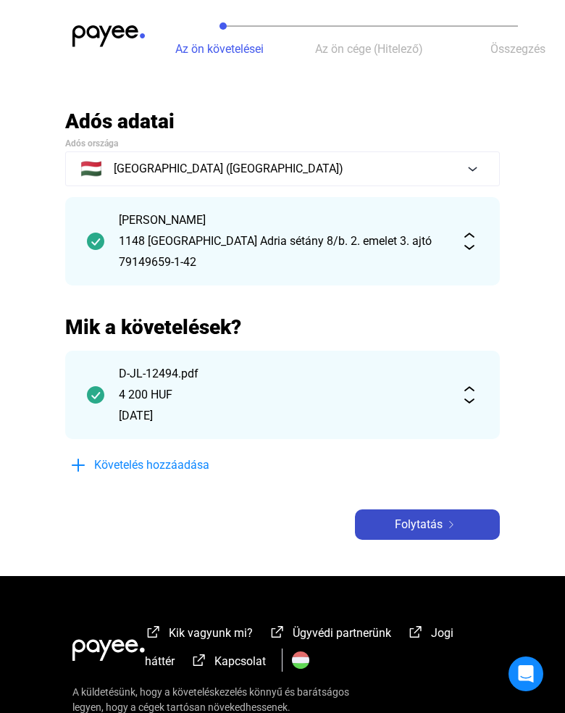  What do you see at coordinates (78, 465) in the screenshot?
I see `img: plus-blue` at bounding box center [78, 465].